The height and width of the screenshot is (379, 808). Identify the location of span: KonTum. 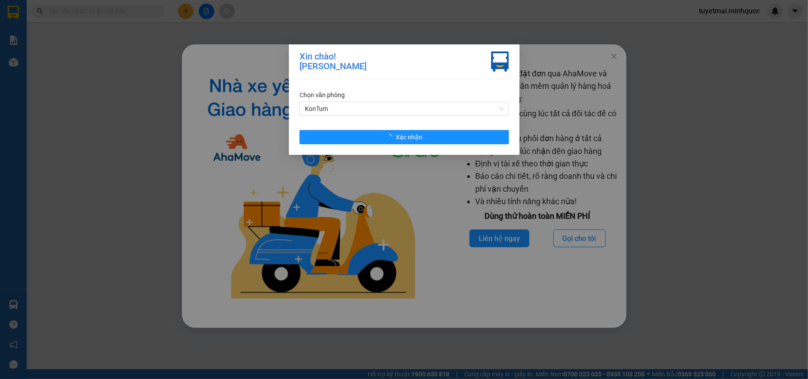
(404, 109).